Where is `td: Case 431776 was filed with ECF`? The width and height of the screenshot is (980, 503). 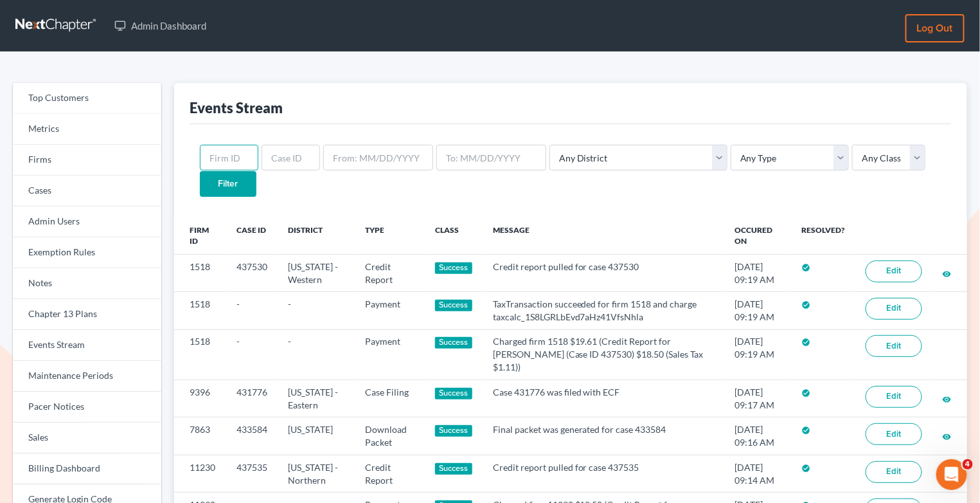 td: Case 431776 was filed with ECF is located at coordinates (603, 398).